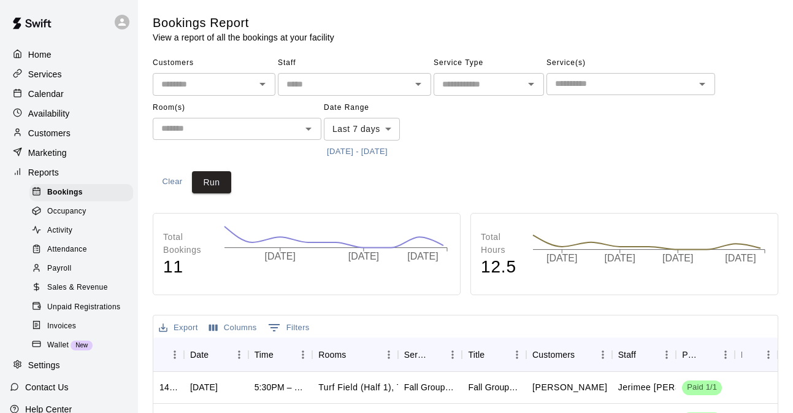 This screenshot has width=793, height=413. Describe the element at coordinates (82, 345) in the screenshot. I see `span: New` at that location.